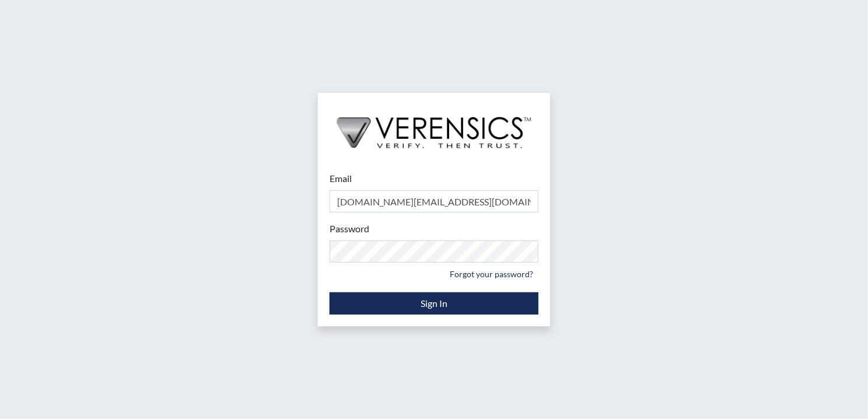 The image size is (868, 419). I want to click on button: Sign In, so click(434, 303).